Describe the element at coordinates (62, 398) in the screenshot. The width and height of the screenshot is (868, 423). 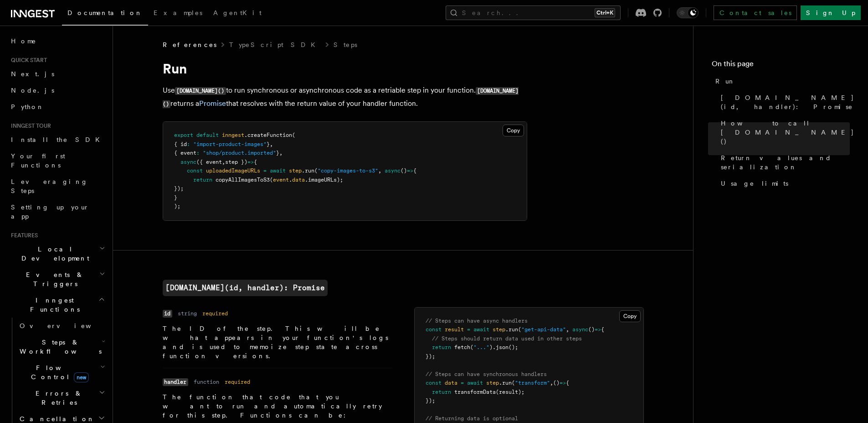
I see `button: Errors & Retries` at that location.